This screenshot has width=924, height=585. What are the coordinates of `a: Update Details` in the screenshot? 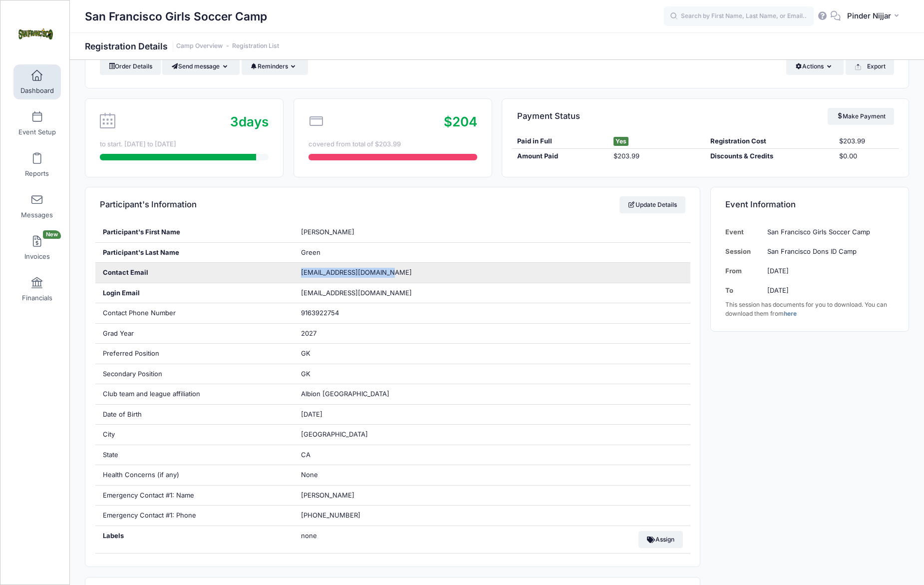 It's located at (652, 205).